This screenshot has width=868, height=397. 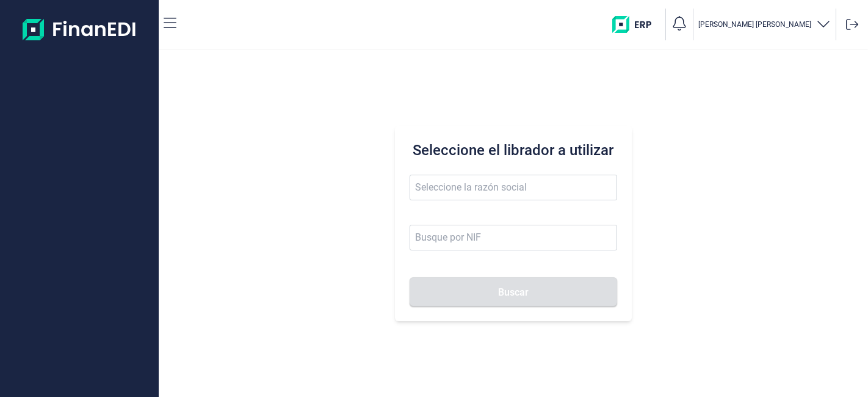 I want to click on input: Seleccione la razón social, so click(x=513, y=187).